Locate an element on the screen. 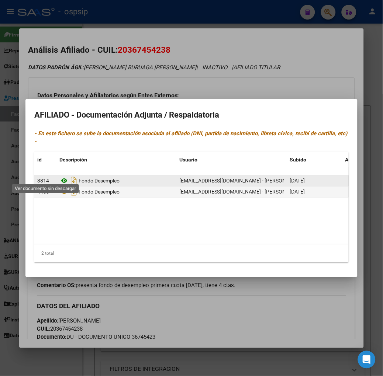 Image resolution: width=383 pixels, height=376 pixels. div: Open Intercom Messenger is located at coordinates (366, 360).